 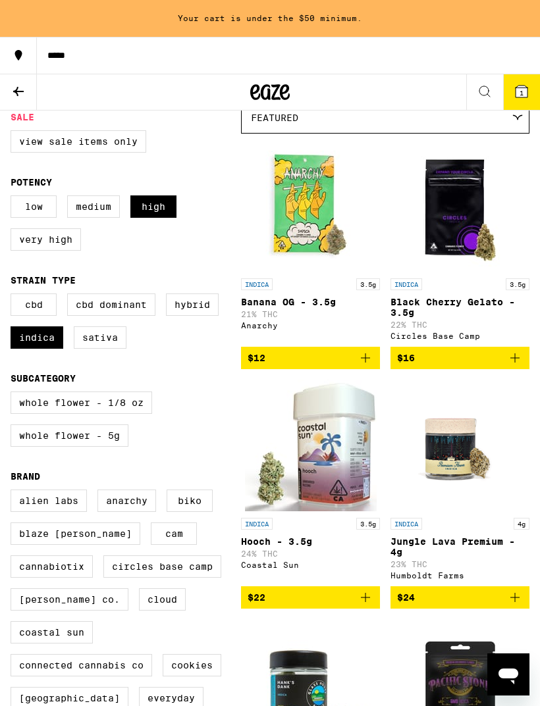 I want to click on img: Circles Base Camp - Black Cherry Gelato - 3.5g, so click(x=460, y=206).